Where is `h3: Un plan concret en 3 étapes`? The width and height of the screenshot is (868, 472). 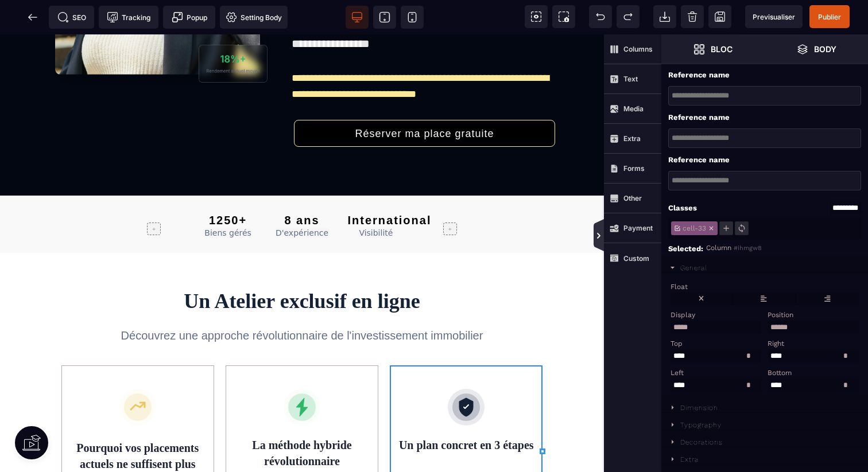 h3: Un plan concret en 3 étapes is located at coordinates (467, 419).